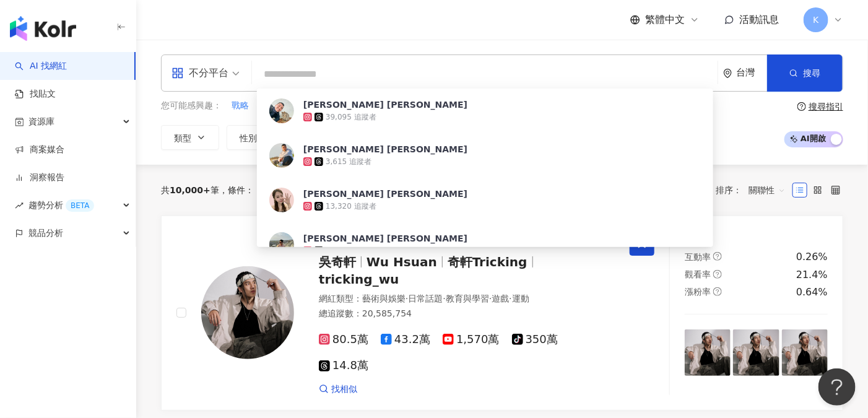 The width and height of the screenshot is (868, 418). What do you see at coordinates (728, 73) in the screenshot?
I see `span: environment` at bounding box center [728, 73].